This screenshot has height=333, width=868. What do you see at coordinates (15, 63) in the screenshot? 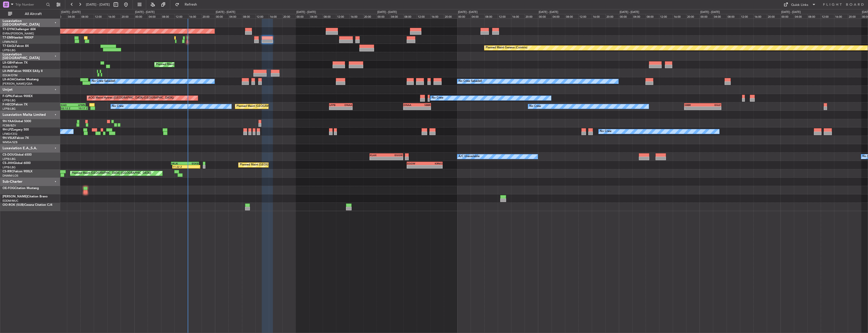
I see `a: LX-GBHFalcon 7X` at bounding box center [15, 63].